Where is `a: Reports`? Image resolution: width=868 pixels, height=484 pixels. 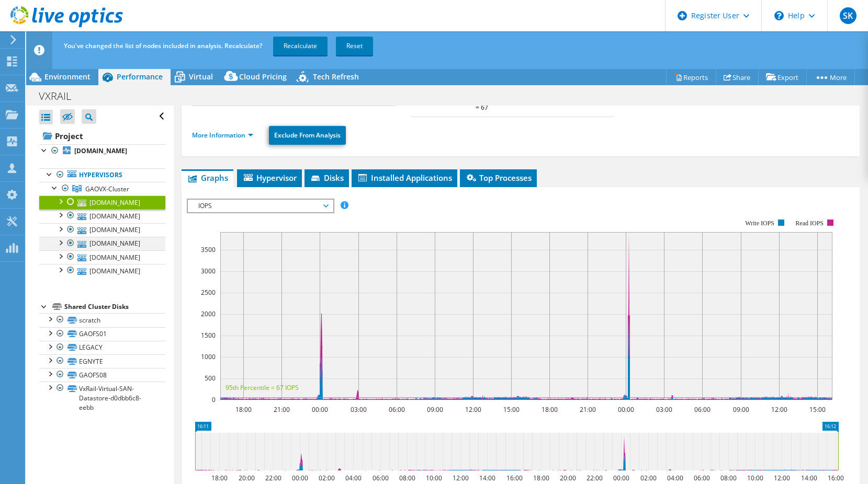 a: Reports is located at coordinates (691, 77).